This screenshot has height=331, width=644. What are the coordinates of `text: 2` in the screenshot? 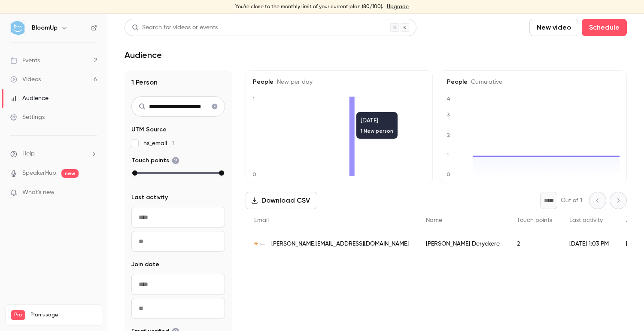 It's located at (449, 135).